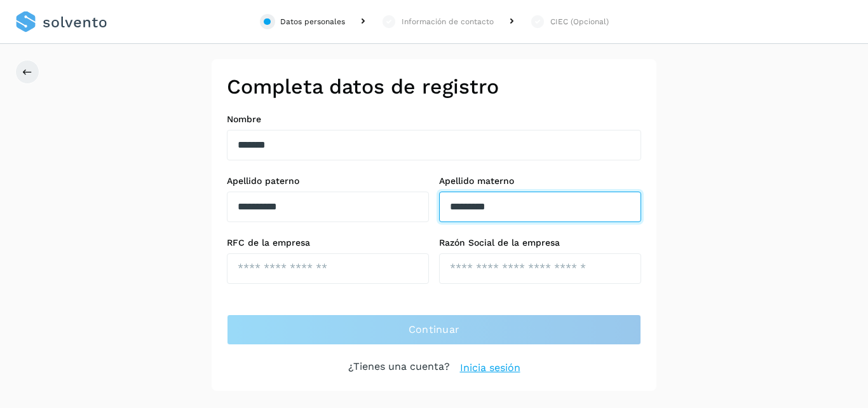 The height and width of the screenshot is (408, 868). What do you see at coordinates (540, 180) in the screenshot?
I see `label: Apellido materno` at bounding box center [540, 180].